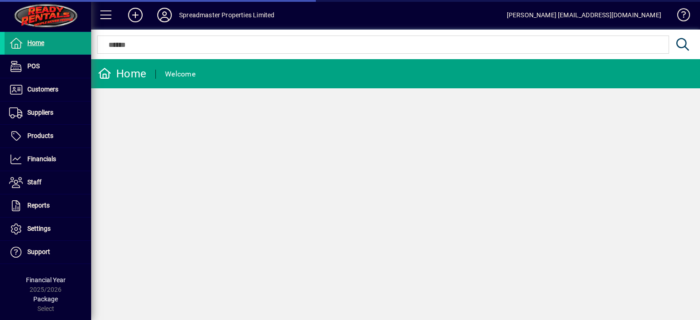 This screenshot has height=320, width=700. What do you see at coordinates (34, 182) in the screenshot?
I see `span: Staff` at bounding box center [34, 182].